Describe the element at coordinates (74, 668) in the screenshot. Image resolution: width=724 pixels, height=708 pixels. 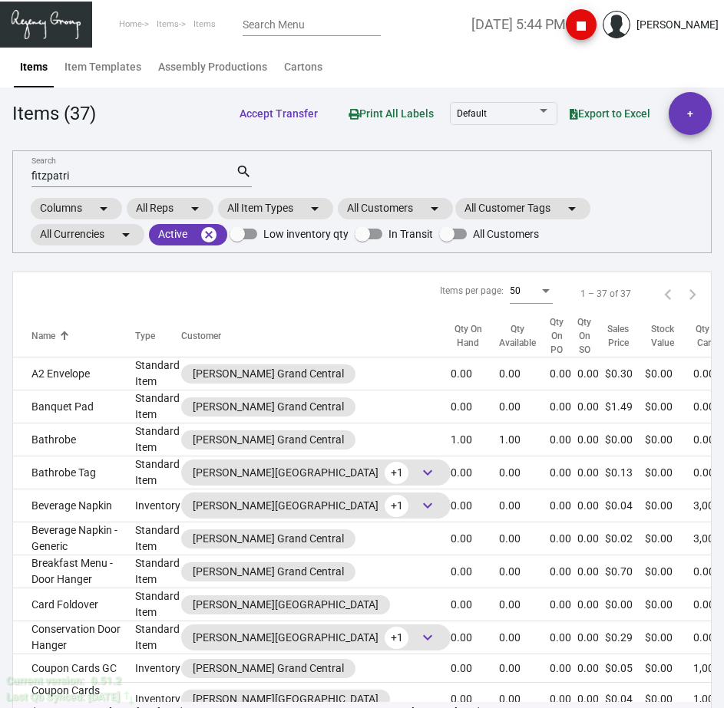
I see `td: Coupon Cards GC` at that location.